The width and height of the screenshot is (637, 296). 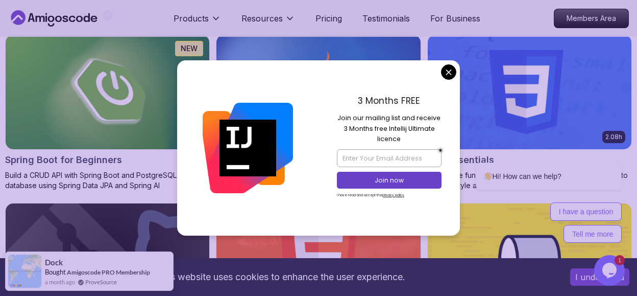 I want to click on p: NEW, so click(x=189, y=49).